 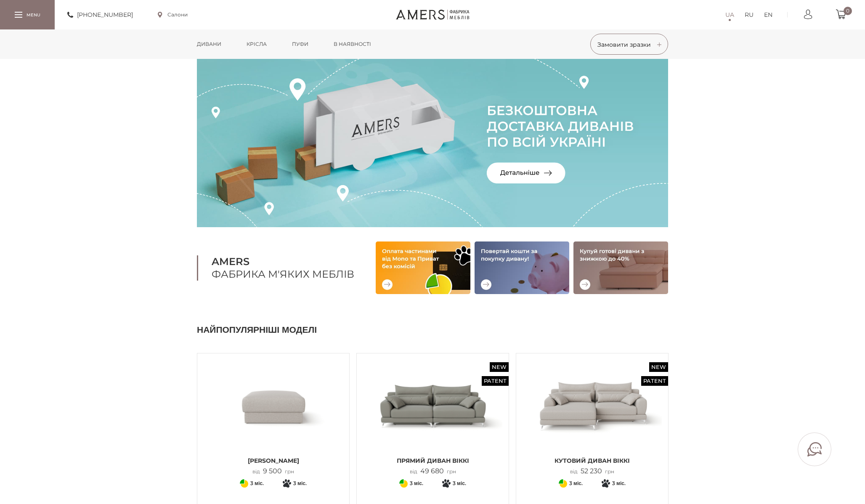 What do you see at coordinates (432, 470) in the screenshot?
I see `span: 49 680` at bounding box center [432, 470].